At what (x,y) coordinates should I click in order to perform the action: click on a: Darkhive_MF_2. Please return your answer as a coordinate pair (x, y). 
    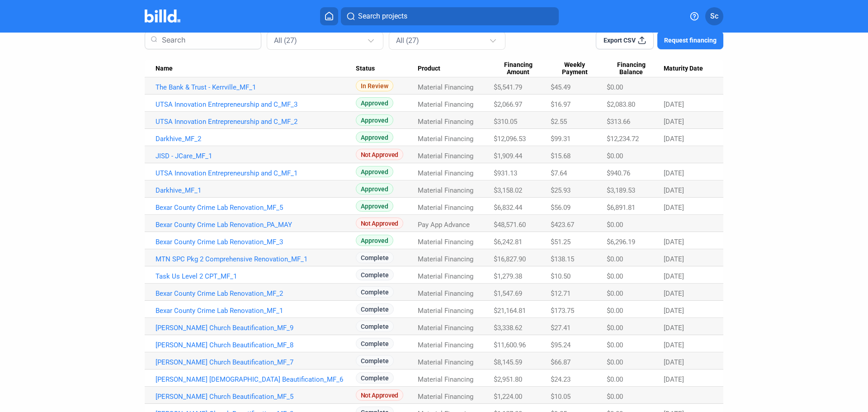
    Looking at the image, I should click on (255, 139).